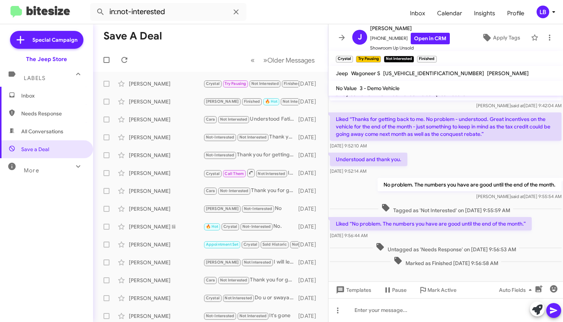 The height and width of the screenshot is (322, 563). What do you see at coordinates (417, 13) in the screenshot?
I see `a: Inbox` at bounding box center [417, 13].